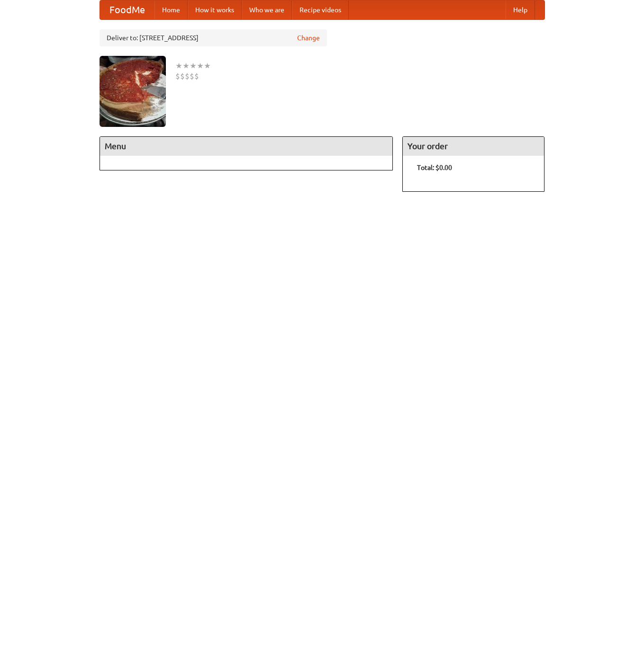 Image resolution: width=644 pixels, height=670 pixels. What do you see at coordinates (473, 147) in the screenshot?
I see `h4: Your order` at bounding box center [473, 147].